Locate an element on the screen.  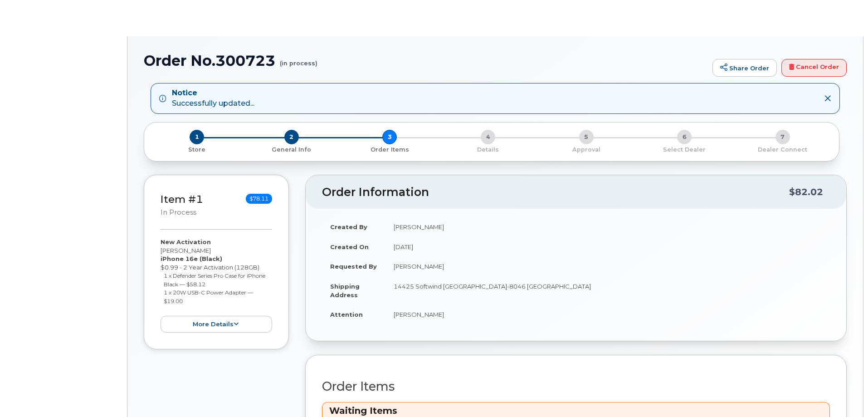
small: 1 x Defender Series Pro Case for iPhone Black — $58.12 is located at coordinates (214, 280).